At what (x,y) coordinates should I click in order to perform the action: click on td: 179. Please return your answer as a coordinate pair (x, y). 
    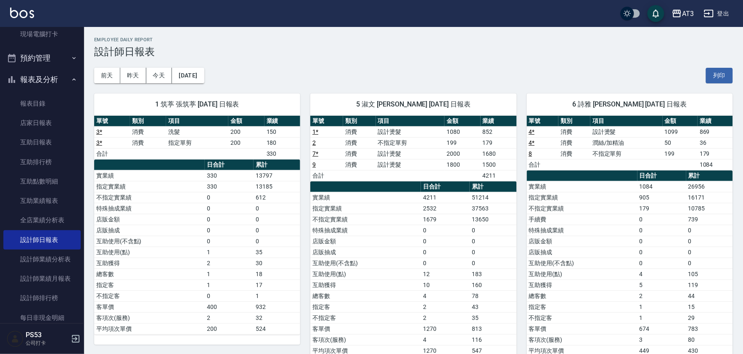
    Looking at the image, I should click on (715, 153).